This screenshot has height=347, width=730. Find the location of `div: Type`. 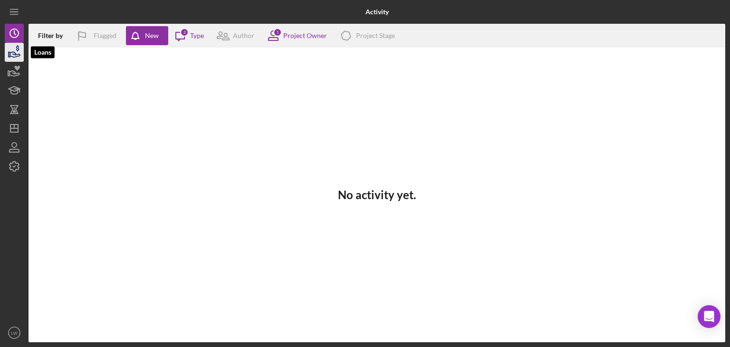

div: Type is located at coordinates (197, 36).